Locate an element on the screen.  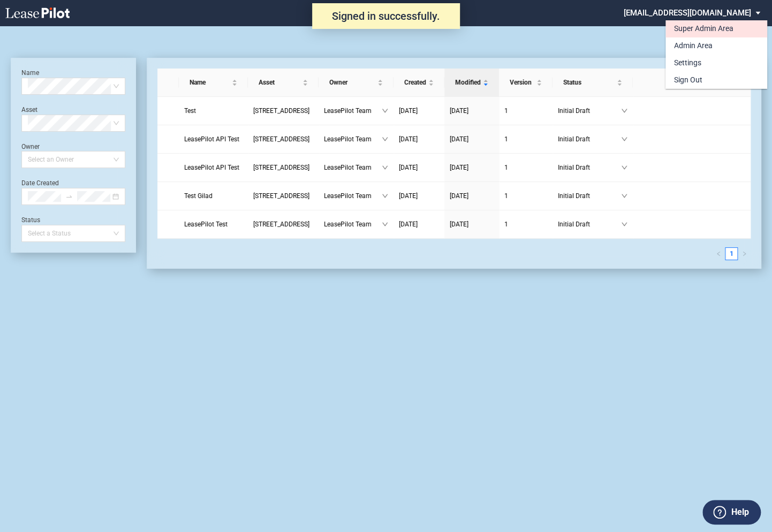
div: Sign Out is located at coordinates (688, 80).